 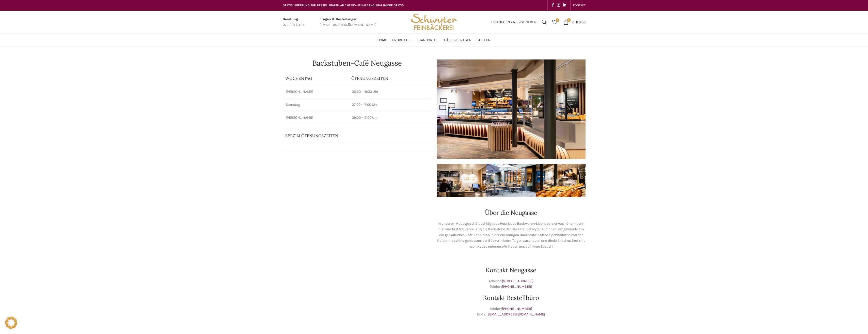 What do you see at coordinates (561, 180) in the screenshot?
I see `img: schwyter-12` at bounding box center [561, 180].